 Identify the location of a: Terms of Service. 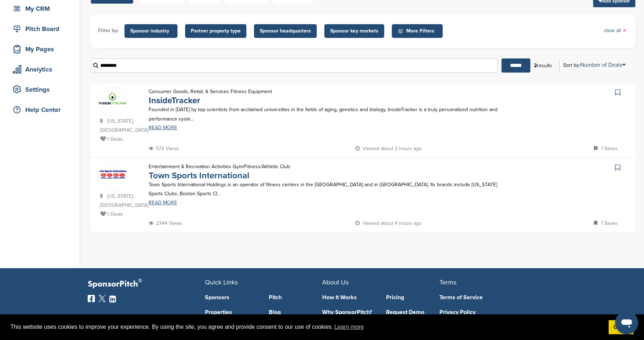
(492, 297).